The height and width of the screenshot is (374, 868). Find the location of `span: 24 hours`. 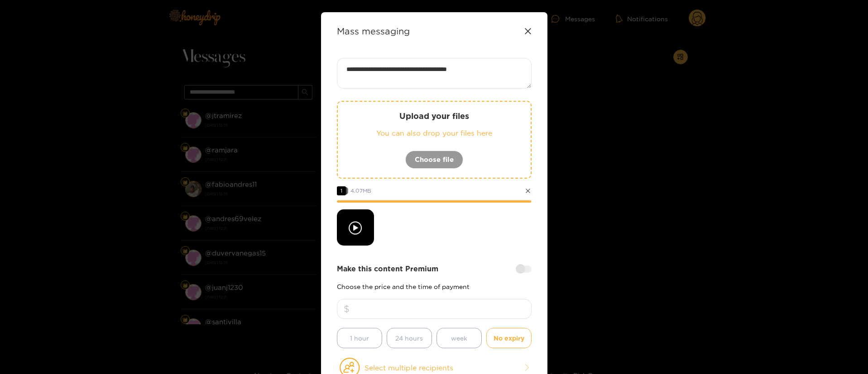

span: 24 hours is located at coordinates (409, 338).